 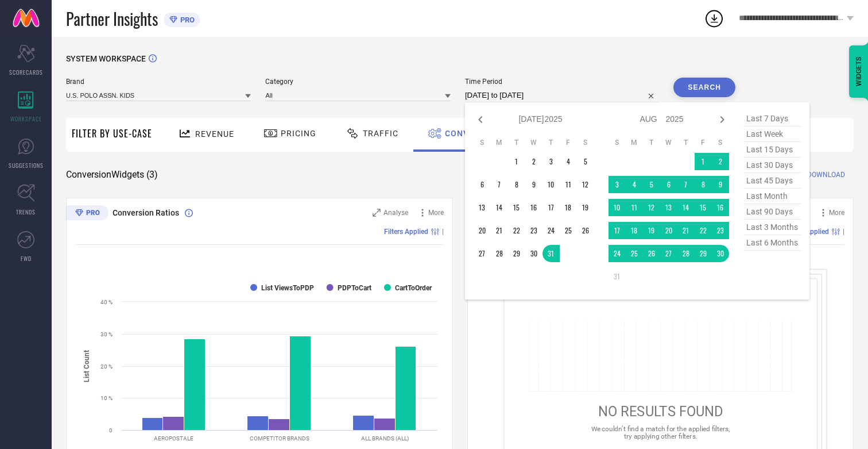 What do you see at coordinates (534, 185) in the screenshot?
I see `td: Wed Jul 09 2025` at bounding box center [534, 185].